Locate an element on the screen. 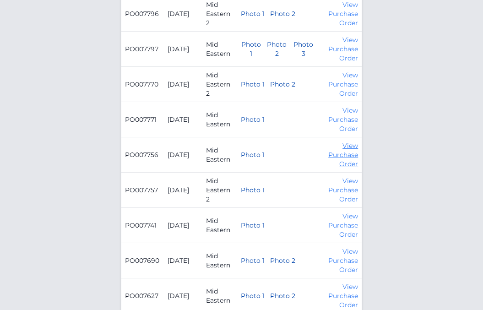 The image size is (483, 310). a: PO007797 is located at coordinates (142, 49).